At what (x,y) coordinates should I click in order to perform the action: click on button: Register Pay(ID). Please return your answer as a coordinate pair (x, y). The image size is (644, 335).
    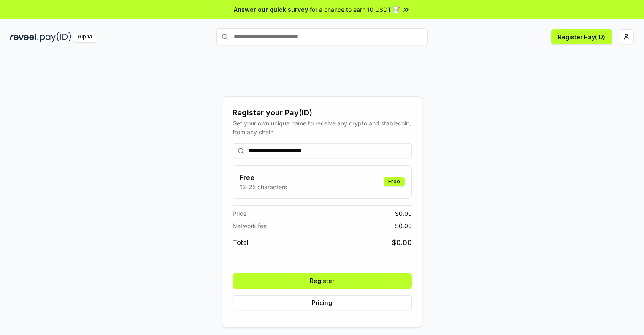
    Looking at the image, I should click on (581, 37).